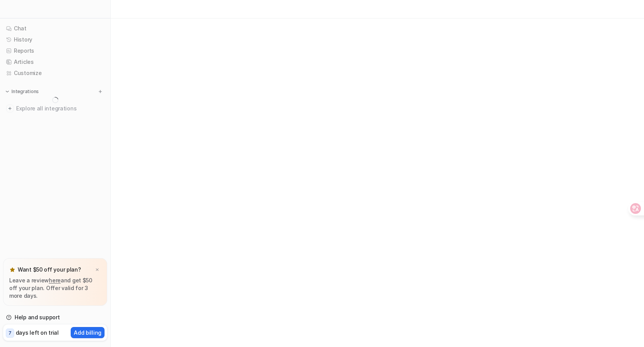 Image resolution: width=644 pixels, height=347 pixels. Describe the element at coordinates (55, 109) in the screenshot. I see `a: Explore all integrations` at that location.